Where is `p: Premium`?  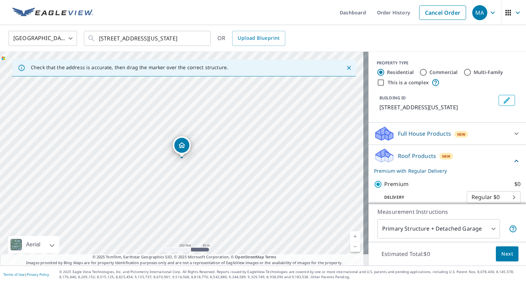
p: Premium is located at coordinates (396, 184).